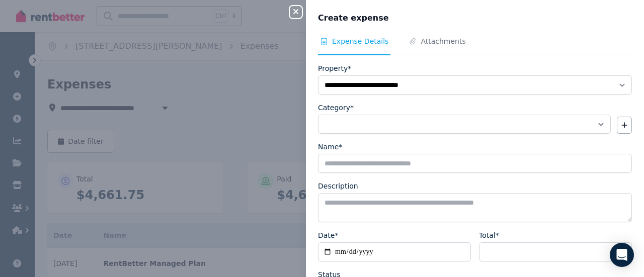 The width and height of the screenshot is (644, 277). Describe the element at coordinates (360, 41) in the screenshot. I see `span: Expense Details` at that location.